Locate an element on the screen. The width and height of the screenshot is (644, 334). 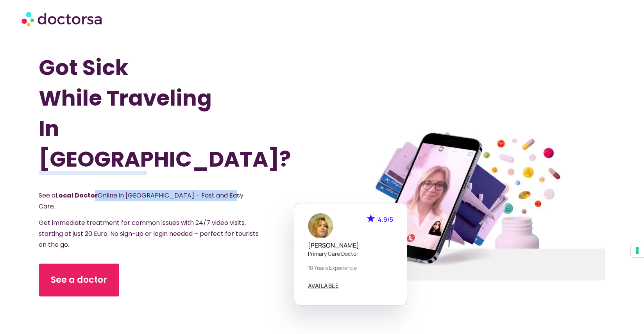
div: Domaine is located at coordinates (50, 49).